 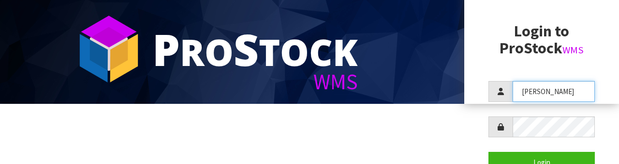 I want to click on div: WMS, so click(x=255, y=81).